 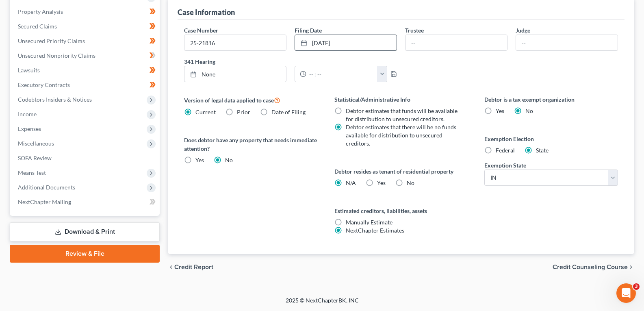 I want to click on div: Case Information, so click(x=206, y=12).